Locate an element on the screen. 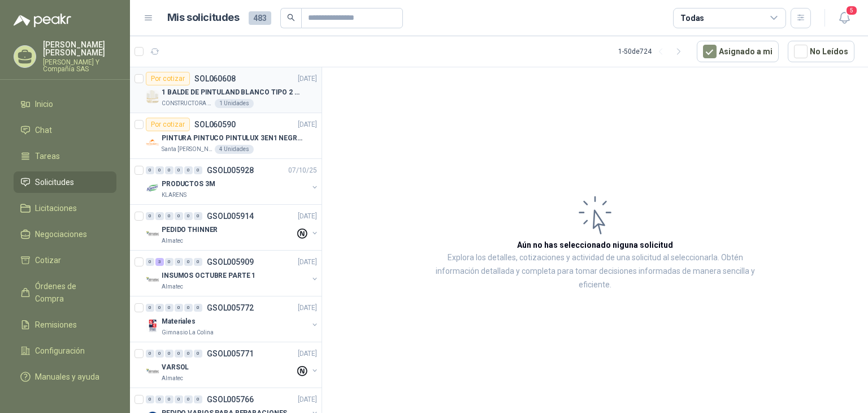 The height and width of the screenshot is (413, 868). span: Órdenes de Compra is located at coordinates (70, 292).